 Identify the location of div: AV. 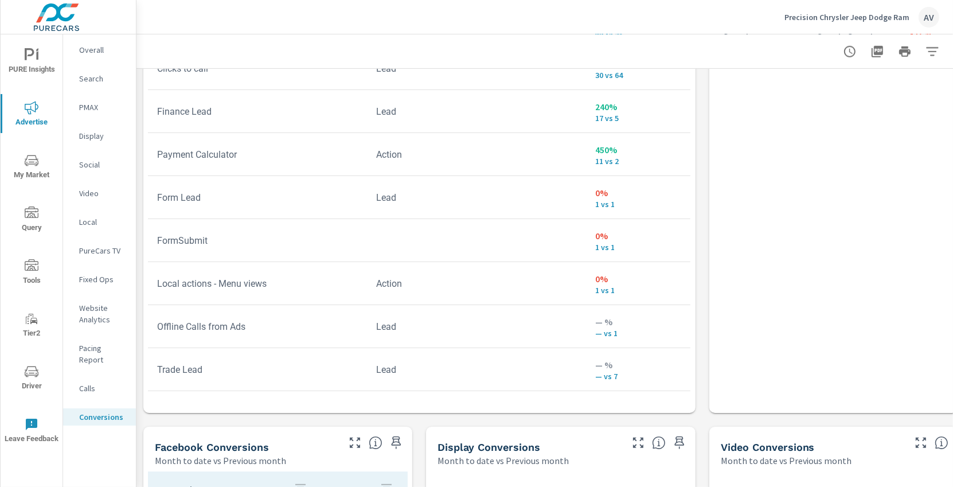
(929, 17).